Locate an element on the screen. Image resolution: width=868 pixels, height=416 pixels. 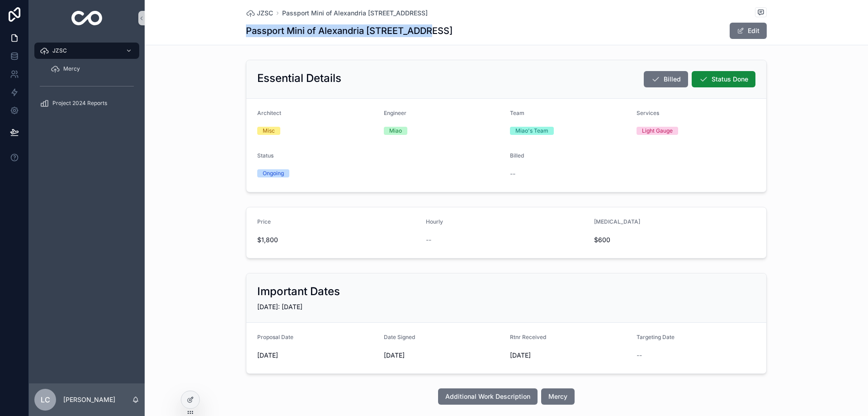
div: Misc is located at coordinates (268, 131).